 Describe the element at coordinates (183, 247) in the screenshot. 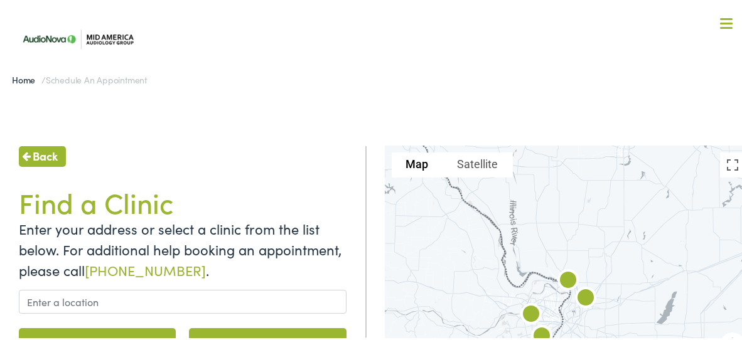

I see `p: Enter your address or select a clinic from the list below. For additional help booking an appoint...` at that location.